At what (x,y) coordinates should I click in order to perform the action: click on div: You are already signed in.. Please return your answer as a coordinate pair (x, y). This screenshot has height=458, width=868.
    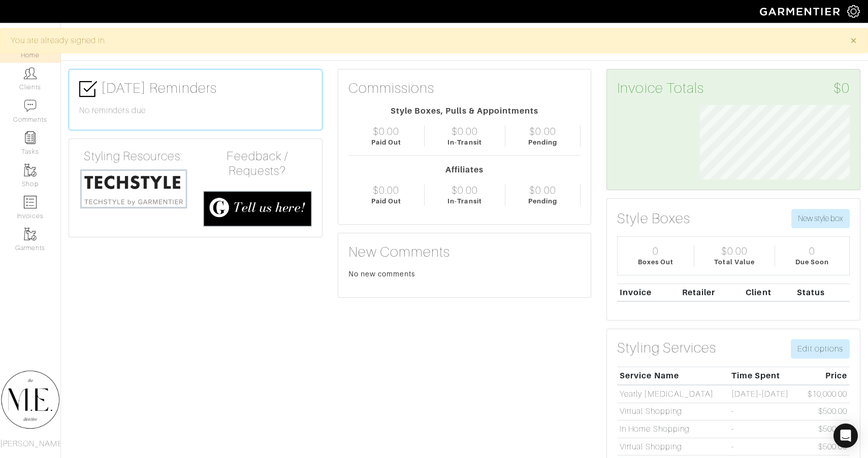
    Looking at the image, I should click on (423, 40).